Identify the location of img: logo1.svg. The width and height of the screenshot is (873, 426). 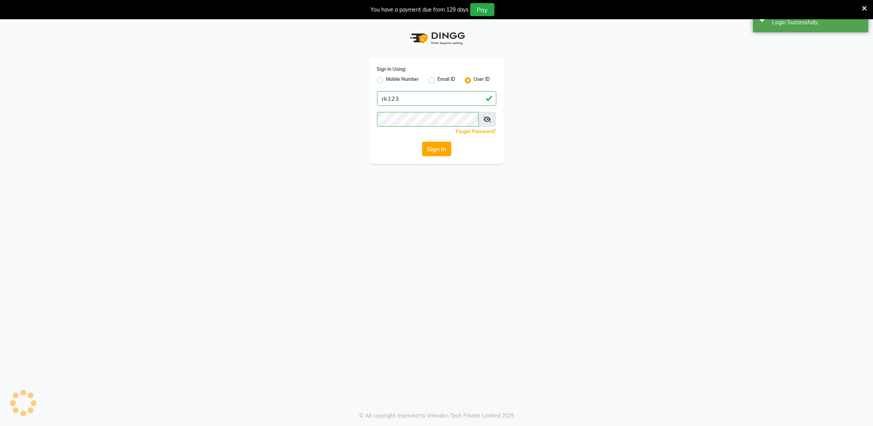
(437, 38).